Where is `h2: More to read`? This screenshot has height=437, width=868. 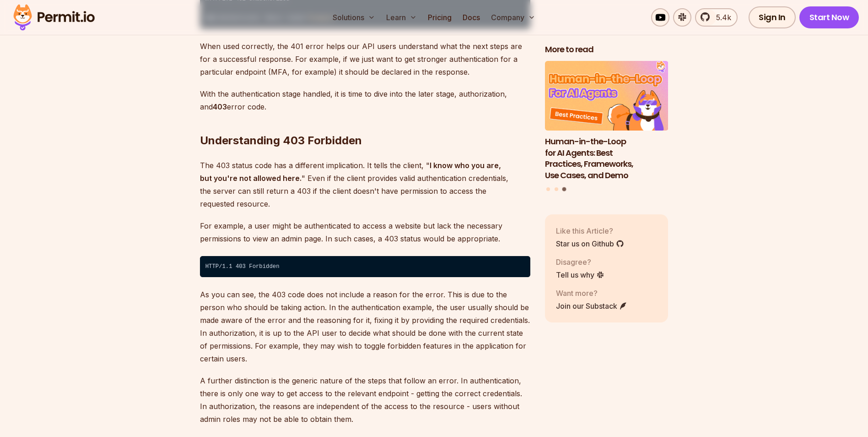
h2: More to read is located at coordinates (607, 49).